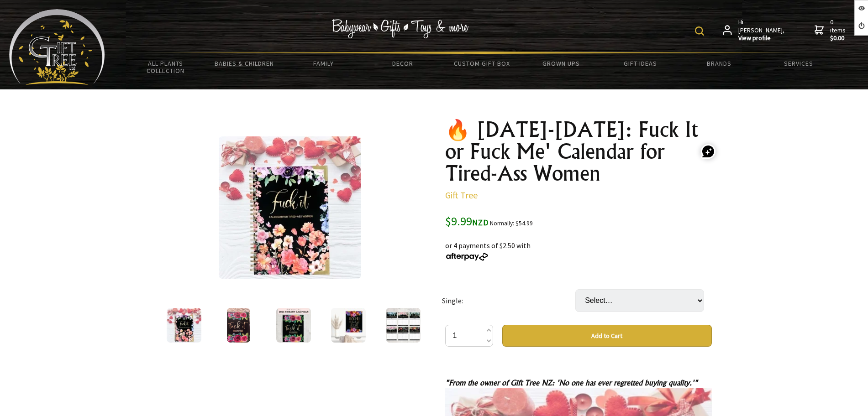 This screenshot has height=416, width=868. What do you see at coordinates (831, 30) in the screenshot?
I see `a: 0 items$0.00` at bounding box center [831, 30].